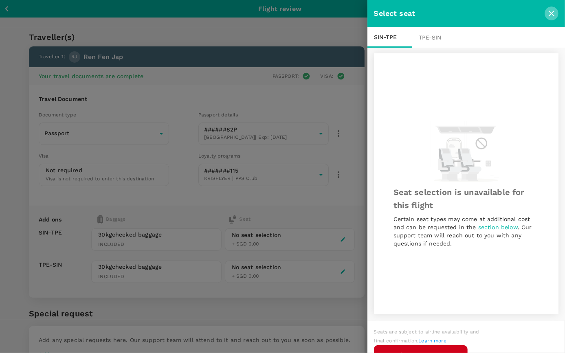 The height and width of the screenshot is (353, 565). I want to click on div: TPE - SIN, so click(434, 37).